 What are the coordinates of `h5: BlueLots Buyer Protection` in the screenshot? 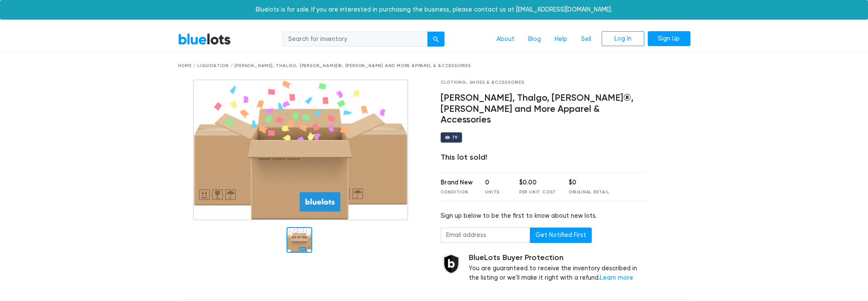 It's located at (558, 258).